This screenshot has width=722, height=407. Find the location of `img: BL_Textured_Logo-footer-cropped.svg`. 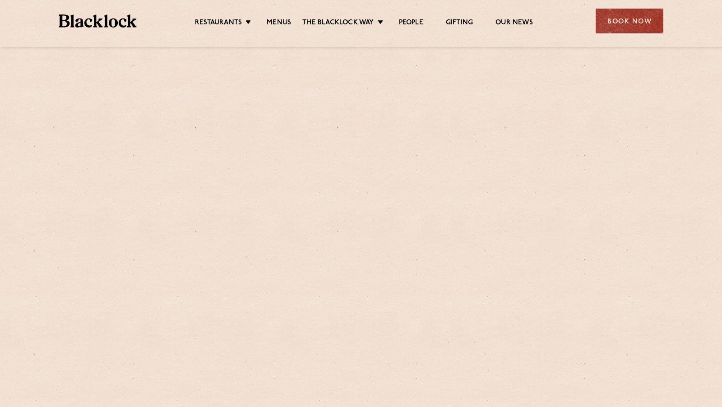

img: BL_Textured_Logo-footer-cropped.svg is located at coordinates (97, 21).